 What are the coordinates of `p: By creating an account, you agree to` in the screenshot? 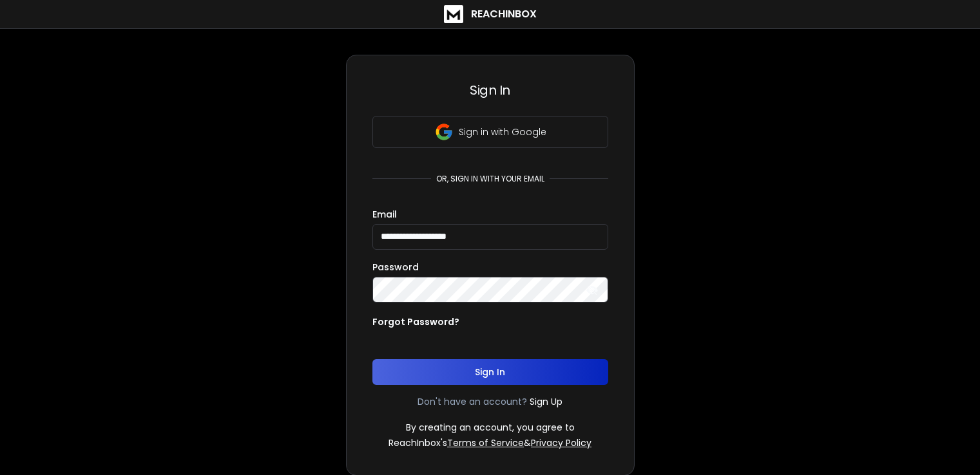 It's located at (490, 428).